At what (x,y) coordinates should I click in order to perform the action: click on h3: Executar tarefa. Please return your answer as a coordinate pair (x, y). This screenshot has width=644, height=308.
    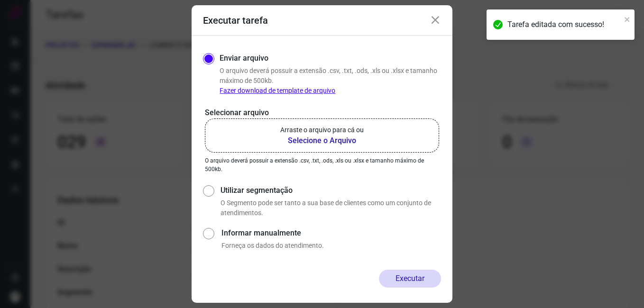
    Looking at the image, I should click on (235, 20).